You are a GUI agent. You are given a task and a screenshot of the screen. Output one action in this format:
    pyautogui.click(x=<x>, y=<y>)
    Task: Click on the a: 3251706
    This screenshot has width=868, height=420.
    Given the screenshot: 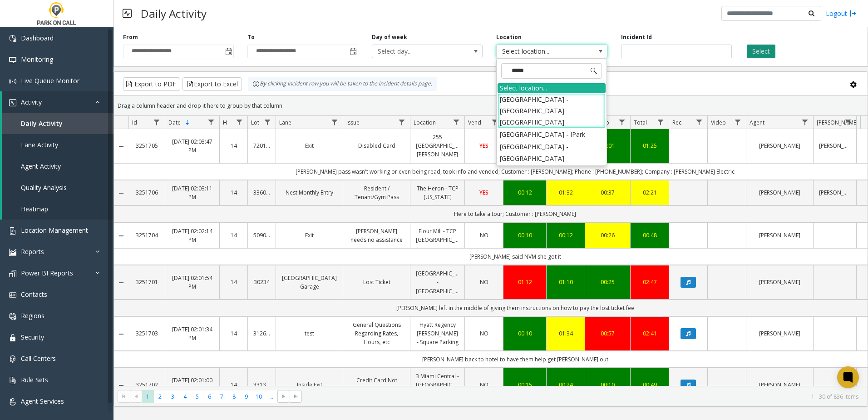 What is the action you would take?
    pyautogui.click(x=146, y=192)
    